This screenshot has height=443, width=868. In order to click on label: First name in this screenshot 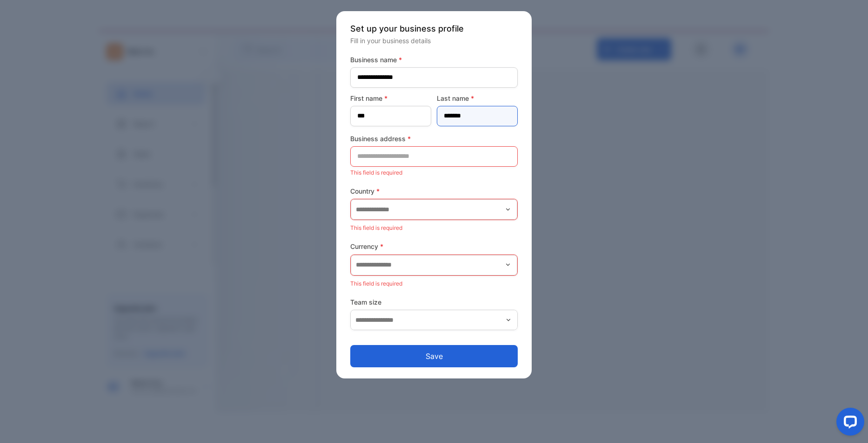, I will do `click(391, 98)`.